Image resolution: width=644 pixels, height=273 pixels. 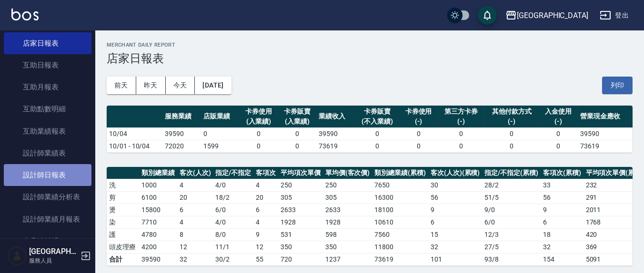 I want to click on td: 531, so click(x=301, y=234).